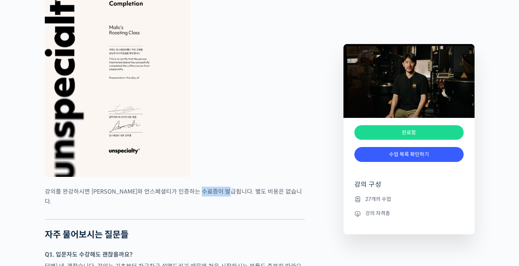 The height and width of the screenshot is (266, 519). I want to click on span: 설정, so click(117, 220).